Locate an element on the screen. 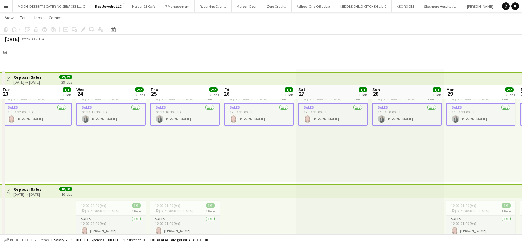 The image size is (522, 245). span: 24 is located at coordinates (80, 94).